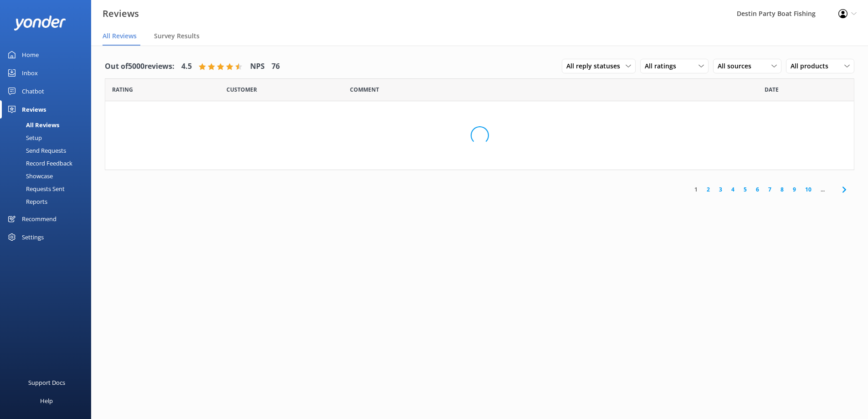 This screenshot has height=419, width=868. What do you see at coordinates (49, 125) in the screenshot?
I see `a: All Reviews` at bounding box center [49, 125].